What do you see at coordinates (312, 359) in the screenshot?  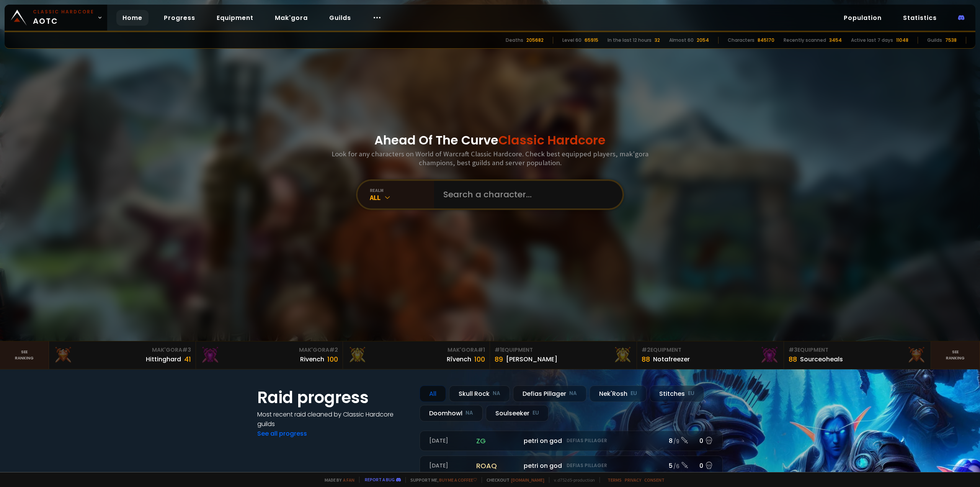 I see `div: Rivench` at bounding box center [312, 359].